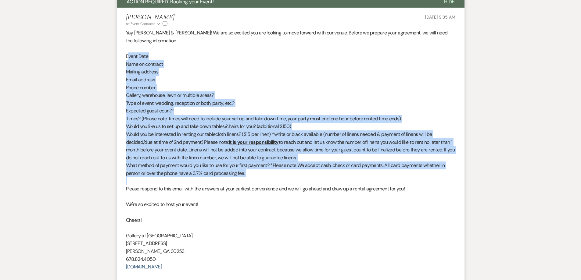 The image size is (581, 280). Describe the element at coordinates (140, 24) in the screenshot. I see `span: to: Event Contacts` at that location.